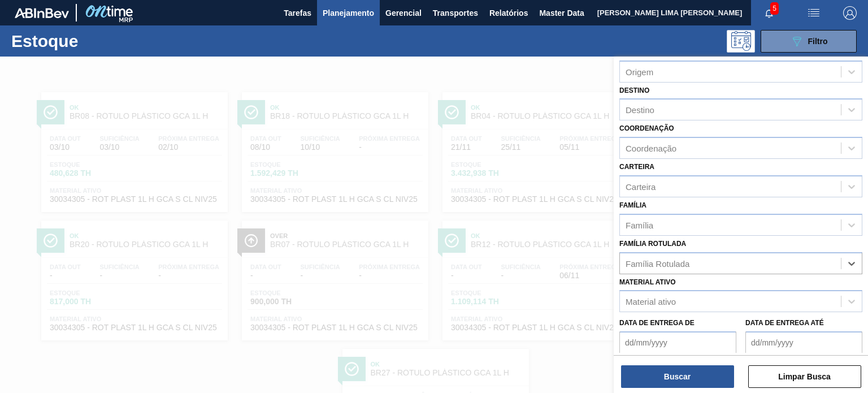  I want to click on span: Planejamento, so click(348, 13).